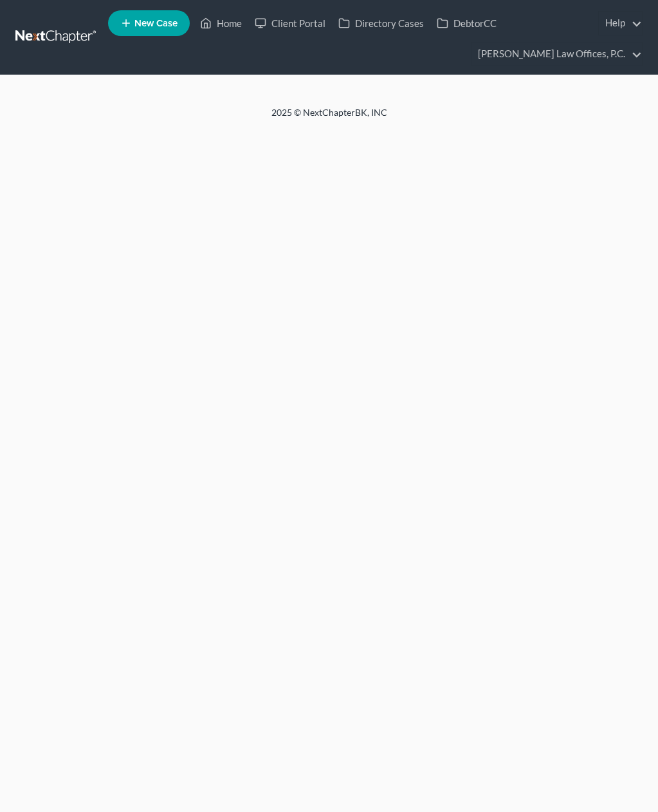 The width and height of the screenshot is (658, 812). What do you see at coordinates (148, 24) in the screenshot?
I see `new-legal-case-button: New Case` at bounding box center [148, 24].